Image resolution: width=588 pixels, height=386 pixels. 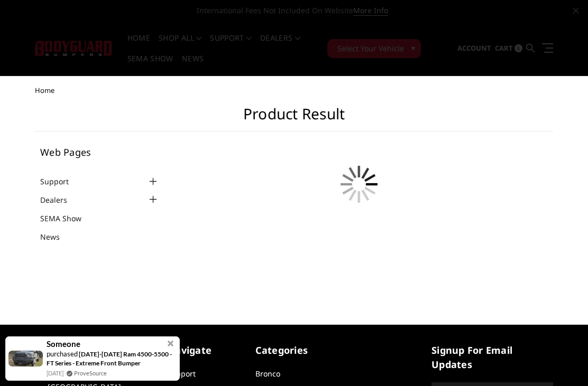 What do you see at coordinates (509, 49) in the screenshot?
I see `a: Cart 0` at bounding box center [509, 49].